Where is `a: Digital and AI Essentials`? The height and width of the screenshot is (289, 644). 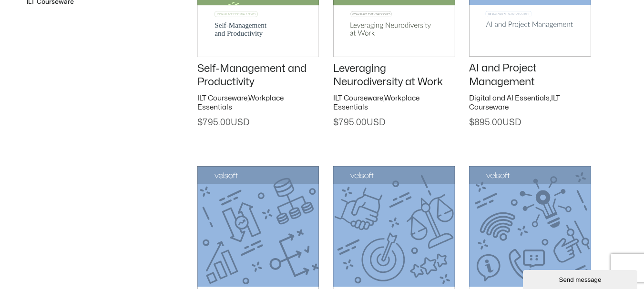
a: Digital and AI Essentials is located at coordinates (509, 98).